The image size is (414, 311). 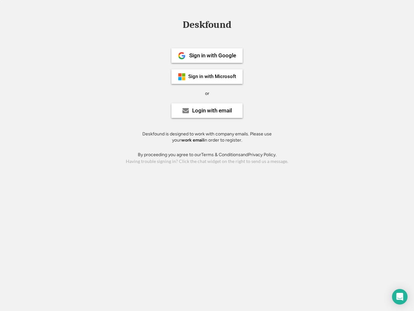 What do you see at coordinates (207, 25) in the screenshot?
I see `div: Deskfound` at bounding box center [207, 25].